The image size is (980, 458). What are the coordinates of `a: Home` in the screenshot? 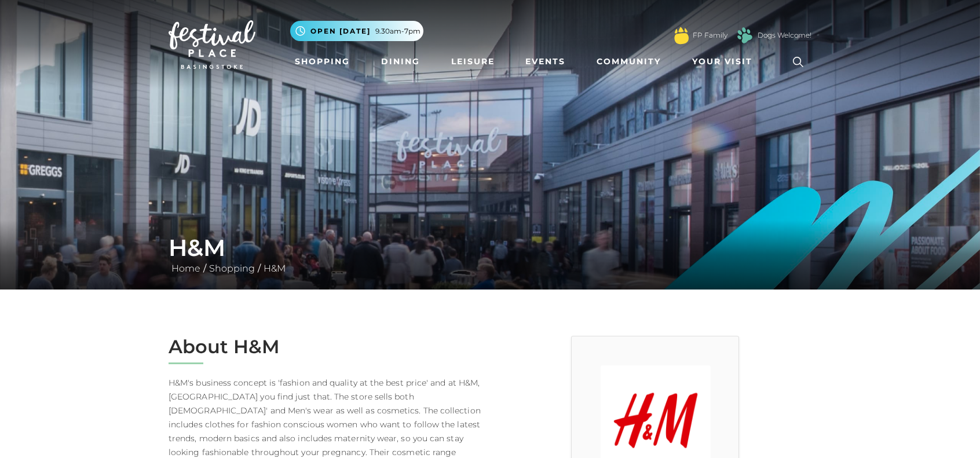 It's located at (186, 268).